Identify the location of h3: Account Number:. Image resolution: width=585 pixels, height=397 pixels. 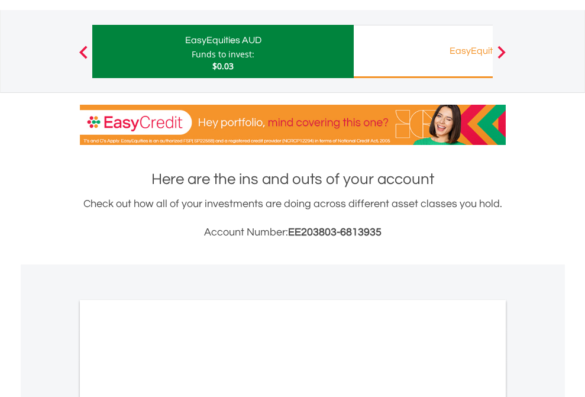
(293, 232).